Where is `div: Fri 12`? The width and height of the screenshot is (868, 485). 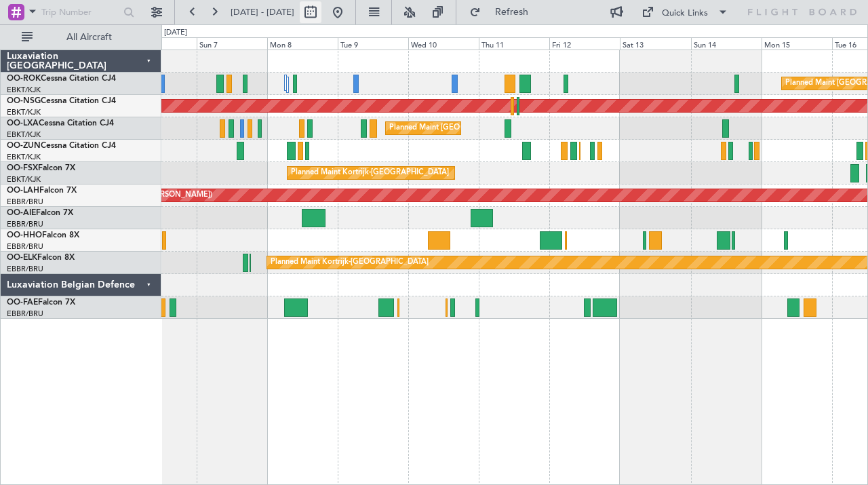
div: Fri 12 is located at coordinates (584, 43).